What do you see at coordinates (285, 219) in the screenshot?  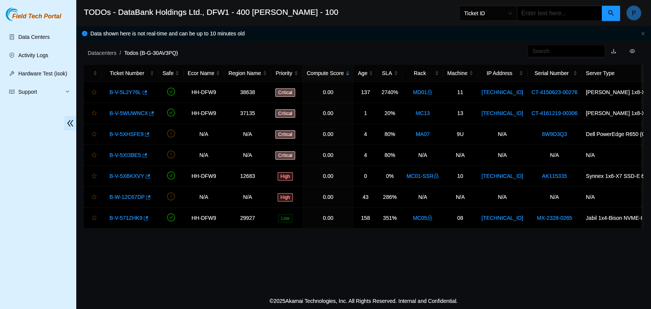 I see `span: Low` at bounding box center [285, 219].